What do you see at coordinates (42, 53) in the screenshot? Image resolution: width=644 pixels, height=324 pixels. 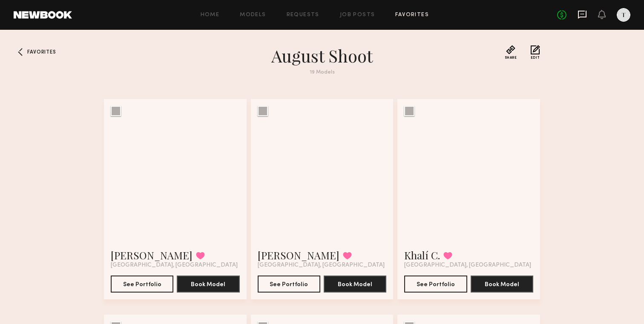 I see `span: Favorites` at bounding box center [42, 53].